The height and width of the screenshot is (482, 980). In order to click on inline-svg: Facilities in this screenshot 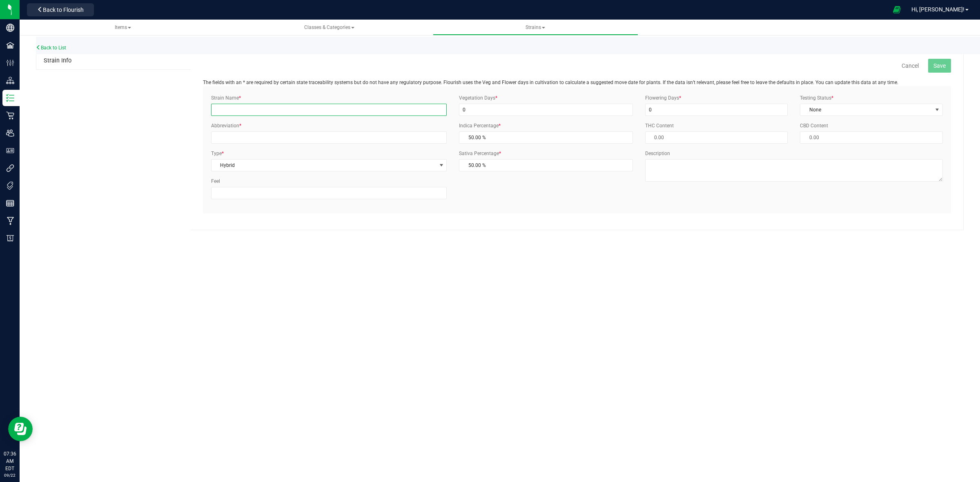, I will do `click(10, 45)`.